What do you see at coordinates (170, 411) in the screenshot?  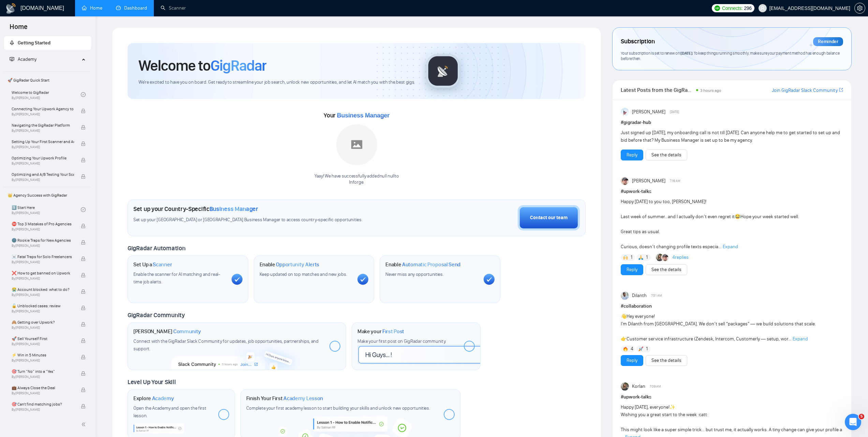 I see `span: Open the Academy and open the first lesson.` at bounding box center [170, 411].